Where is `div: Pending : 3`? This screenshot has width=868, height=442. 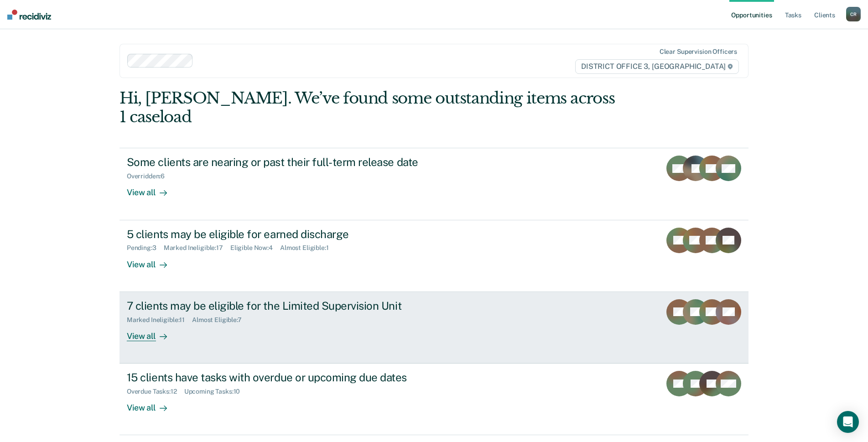 div: Pending : 3 is located at coordinates (145, 247).